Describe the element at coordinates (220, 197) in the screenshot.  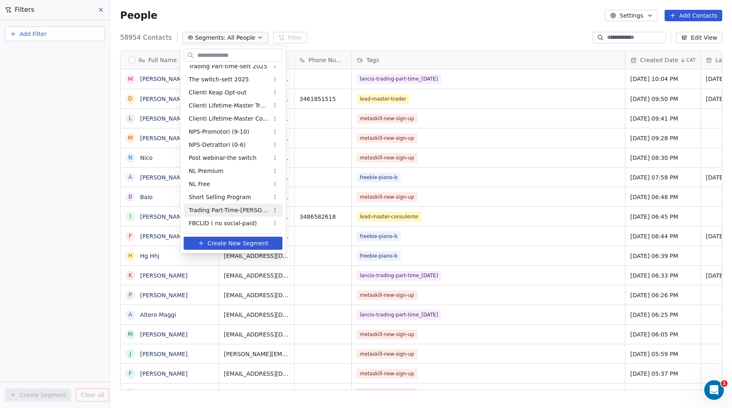
I see `span: Short Selling Program` at that location.